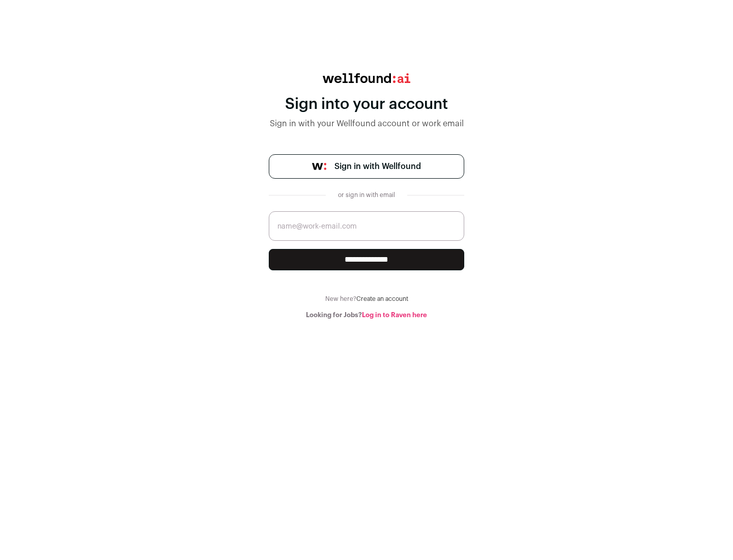  Describe the element at coordinates (382, 299) in the screenshot. I see `a: Create an account` at that location.